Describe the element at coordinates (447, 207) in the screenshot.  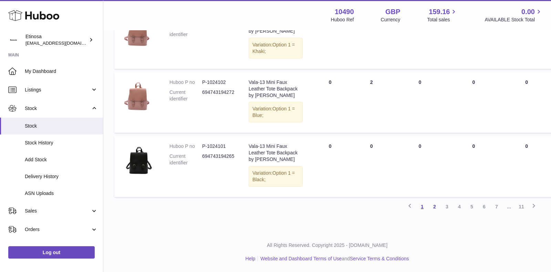
I see `a: 3` at that location.